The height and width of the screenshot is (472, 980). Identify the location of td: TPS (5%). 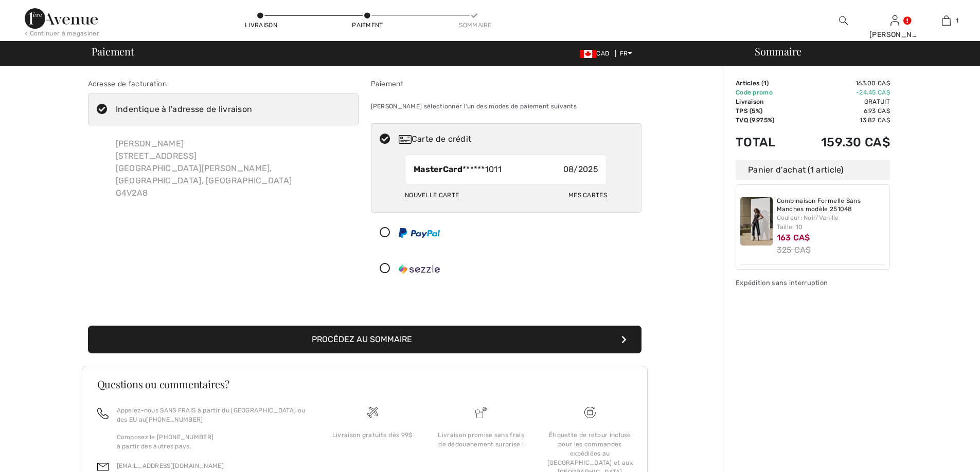
(763, 111).